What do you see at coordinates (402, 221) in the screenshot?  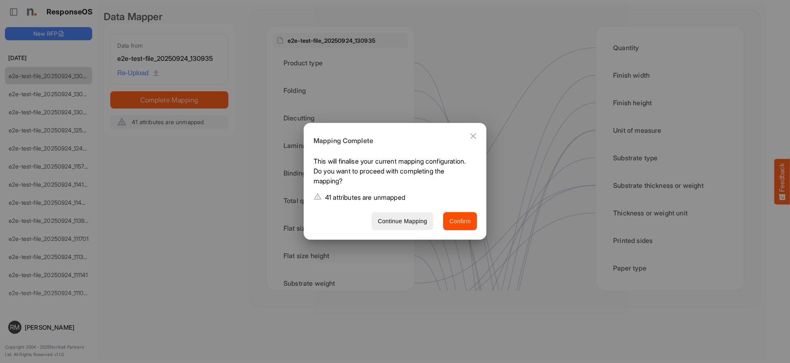 I see `button: Continue Mapping` at bounding box center [402, 221].